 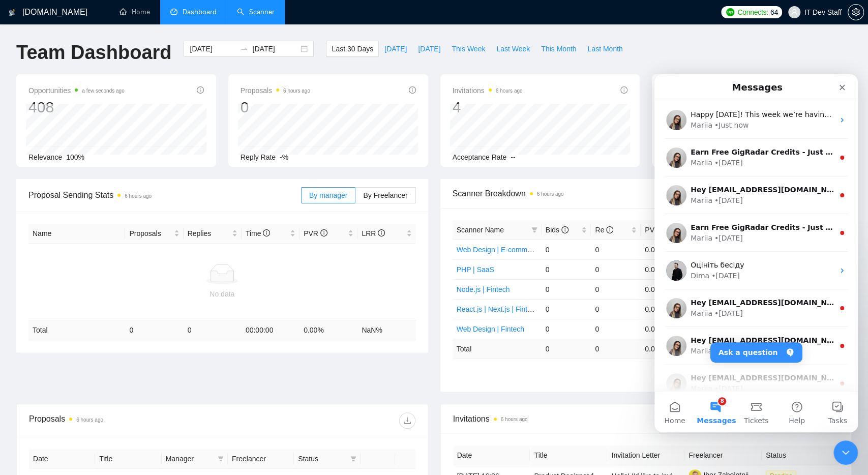 I want to click on span: Last 30 Days, so click(x=352, y=49).